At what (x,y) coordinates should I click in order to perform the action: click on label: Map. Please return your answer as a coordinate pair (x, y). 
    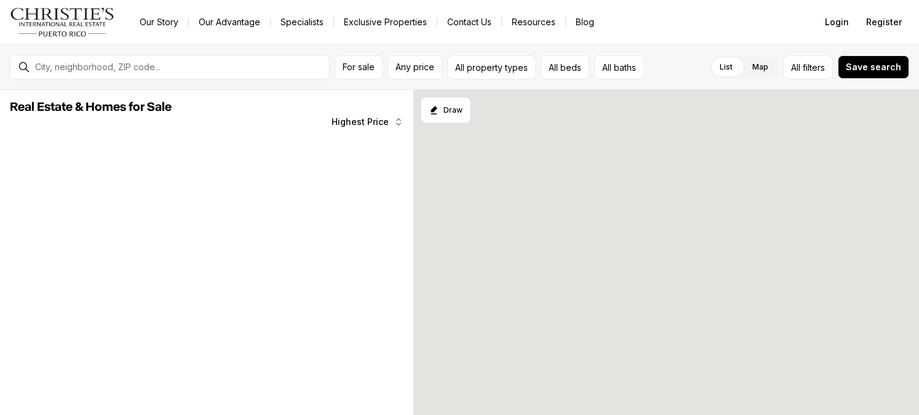
    Looking at the image, I should click on (761, 67).